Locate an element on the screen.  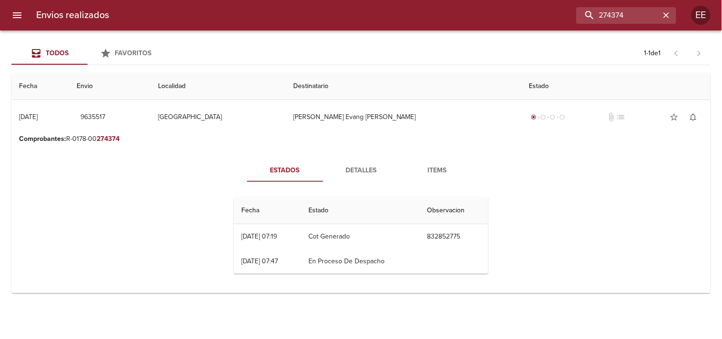
span: No tiene pedido asociado is located at coordinates (620, 117).